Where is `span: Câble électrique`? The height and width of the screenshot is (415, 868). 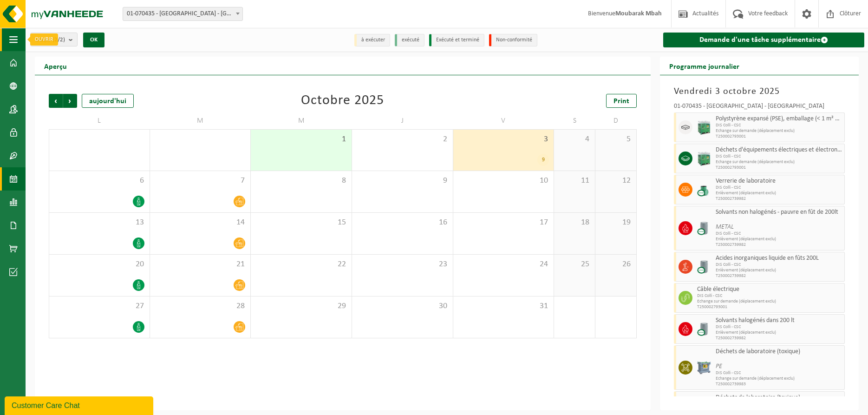
span: Câble électrique is located at coordinates (770, 290).